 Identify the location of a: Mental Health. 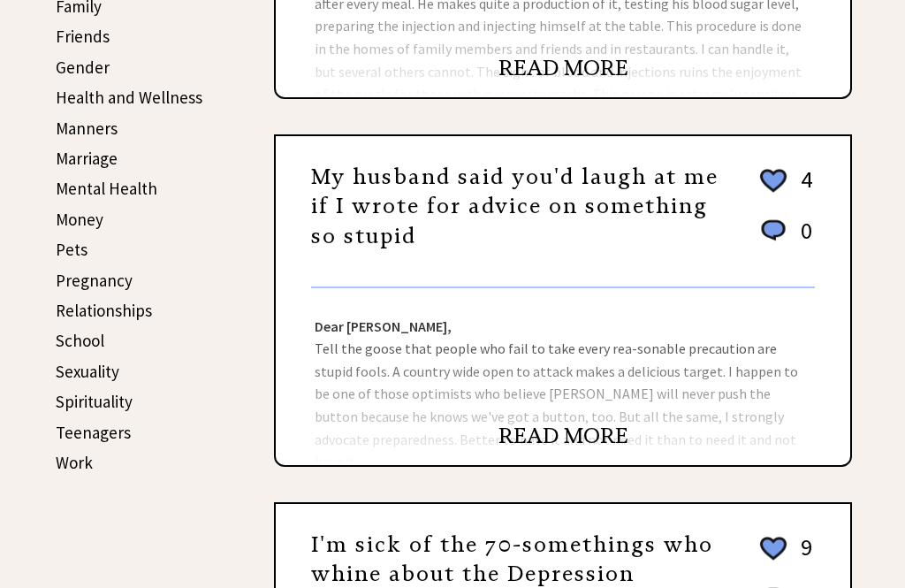
(106, 188).